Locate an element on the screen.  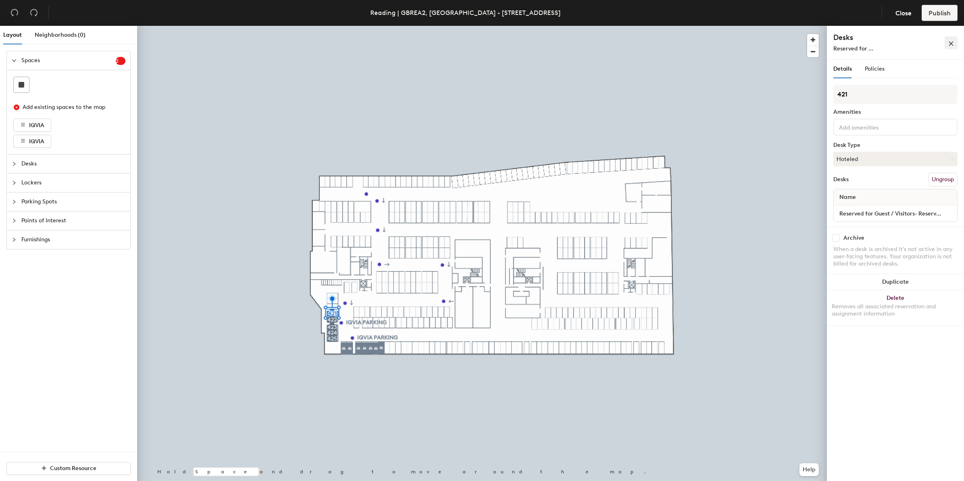
sup: 2 is located at coordinates (121, 61).